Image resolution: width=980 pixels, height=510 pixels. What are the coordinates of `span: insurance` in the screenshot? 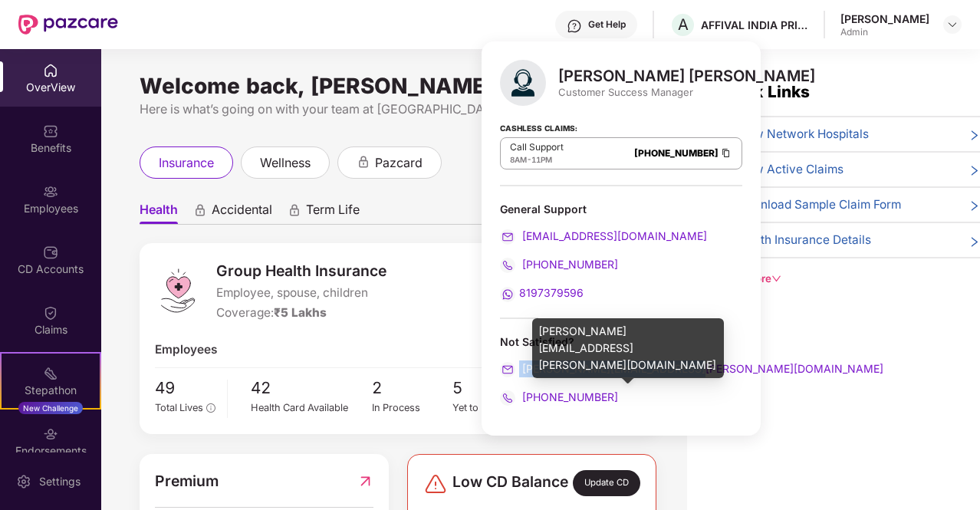 It's located at (186, 162).